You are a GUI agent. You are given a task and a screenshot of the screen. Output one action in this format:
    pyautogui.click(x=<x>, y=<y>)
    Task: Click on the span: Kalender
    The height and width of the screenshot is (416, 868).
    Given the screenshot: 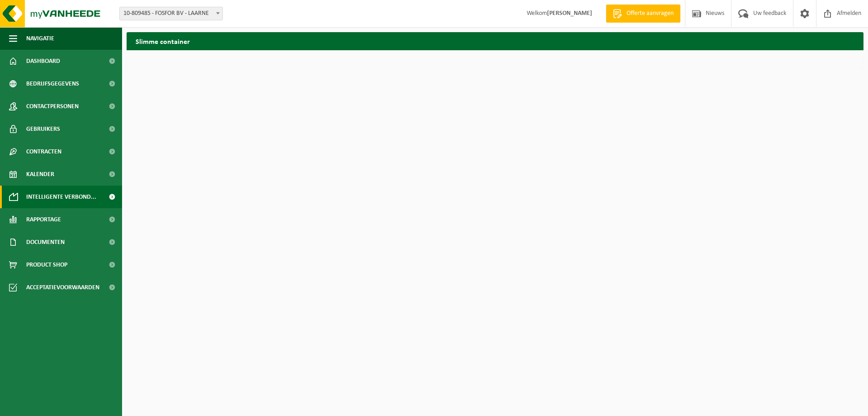 What is the action you would take?
    pyautogui.click(x=40, y=174)
    